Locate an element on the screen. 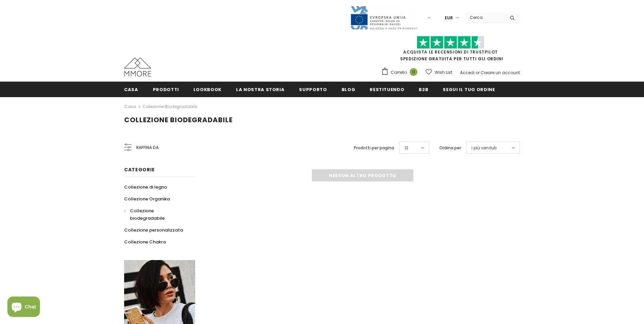 The image size is (644, 324). span: Categorie is located at coordinates (139, 169).